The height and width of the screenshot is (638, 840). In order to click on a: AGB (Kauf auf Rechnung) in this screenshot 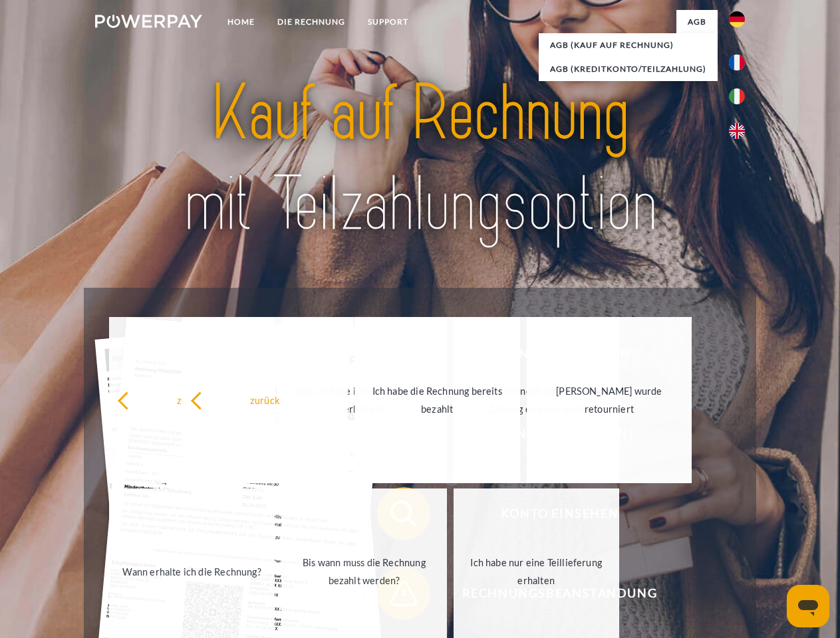, I will do `click(628, 45)`.